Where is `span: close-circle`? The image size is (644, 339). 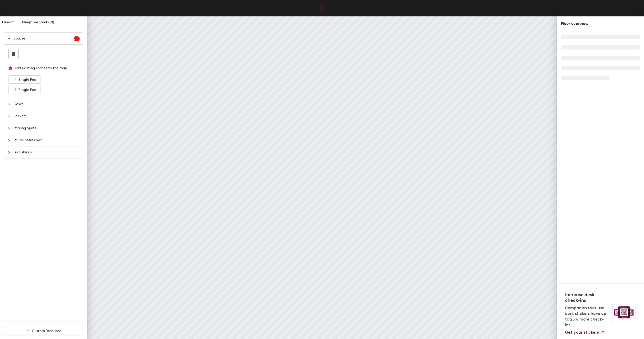
span: close-circle is located at coordinates (10, 68).